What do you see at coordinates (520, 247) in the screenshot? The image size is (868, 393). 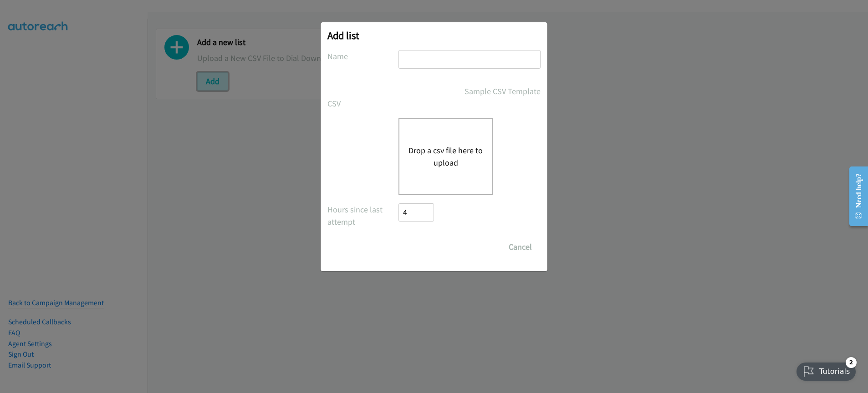 I see `button: Cancel` at bounding box center [520, 247].